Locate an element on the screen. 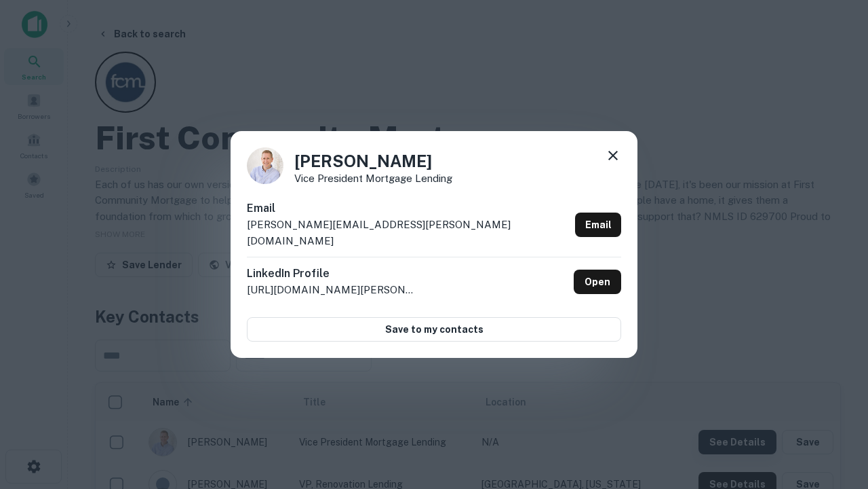 This screenshot has height=489, width=868. p: Vice President Mortgage Lending is located at coordinates (373, 177).